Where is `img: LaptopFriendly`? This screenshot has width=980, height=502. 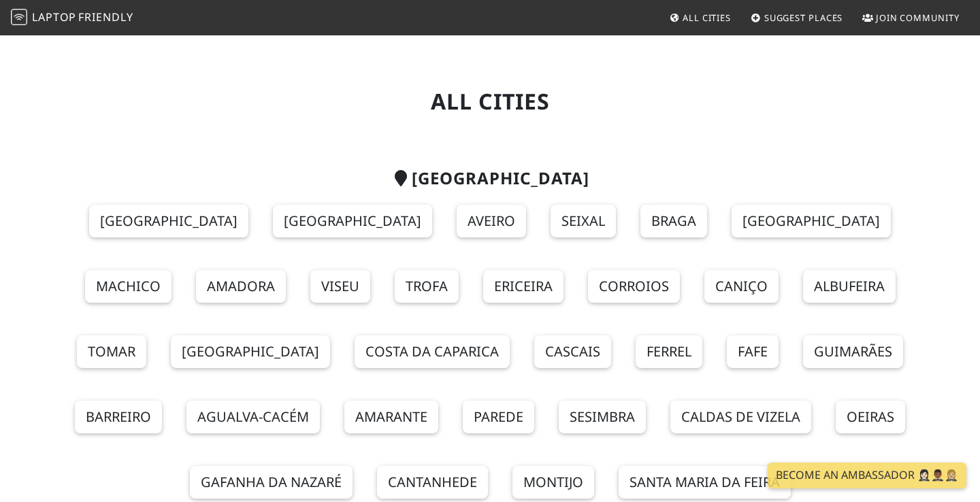 img: LaptopFriendly is located at coordinates (19, 17).